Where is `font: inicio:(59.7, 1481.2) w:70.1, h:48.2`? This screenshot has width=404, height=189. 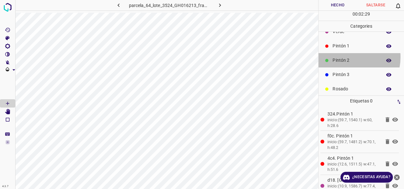 font: inicio:(59.7, 1481.2) w:70.1, h:48.2 is located at coordinates (351, 144).